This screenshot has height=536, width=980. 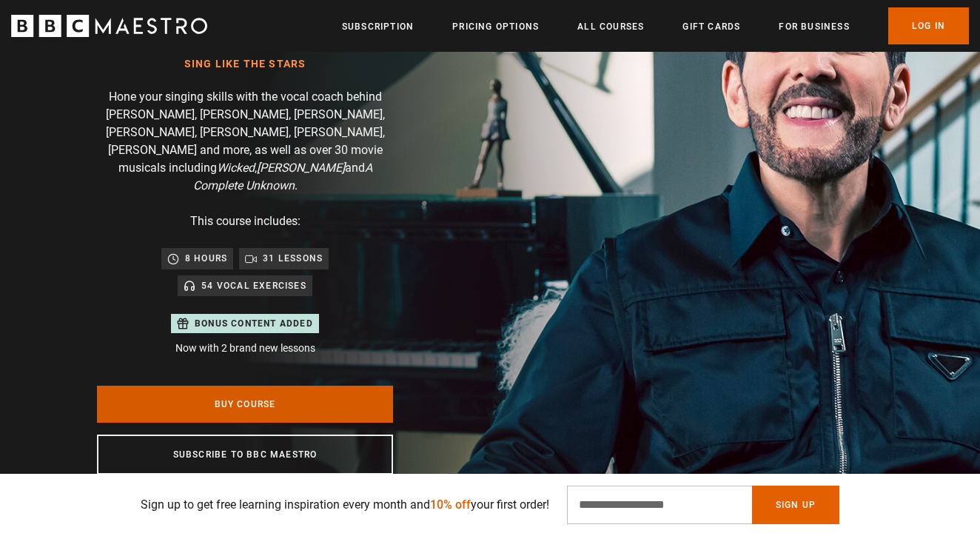 I want to click on h1: Sing Like the Stars, so click(x=245, y=64).